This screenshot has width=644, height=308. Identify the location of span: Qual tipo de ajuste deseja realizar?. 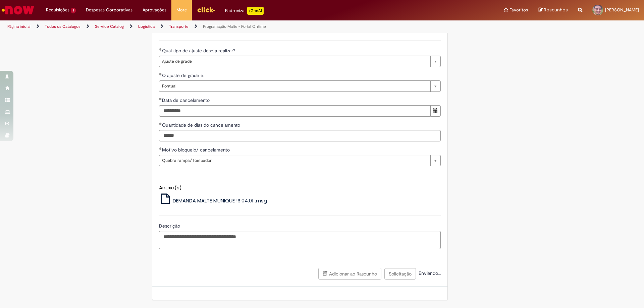
(199, 50).